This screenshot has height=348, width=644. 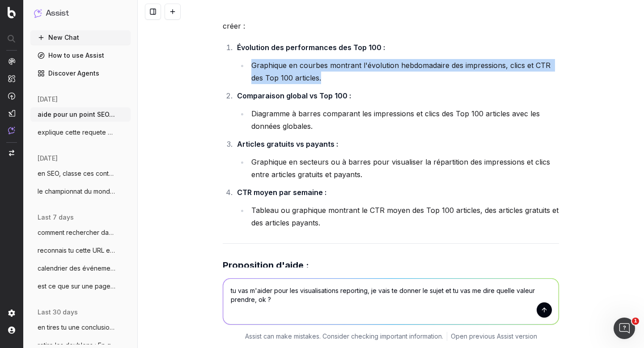 What do you see at coordinates (77, 232) in the screenshot?
I see `span: comment rechercher dans botify des donné` at bounding box center [77, 232].